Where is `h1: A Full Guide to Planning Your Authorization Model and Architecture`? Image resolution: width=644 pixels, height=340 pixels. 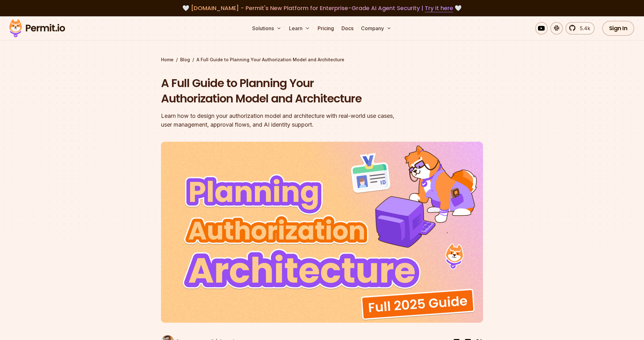 h1: A Full Guide to Planning Your Authorization Model and Architecture is located at coordinates (282, 91).